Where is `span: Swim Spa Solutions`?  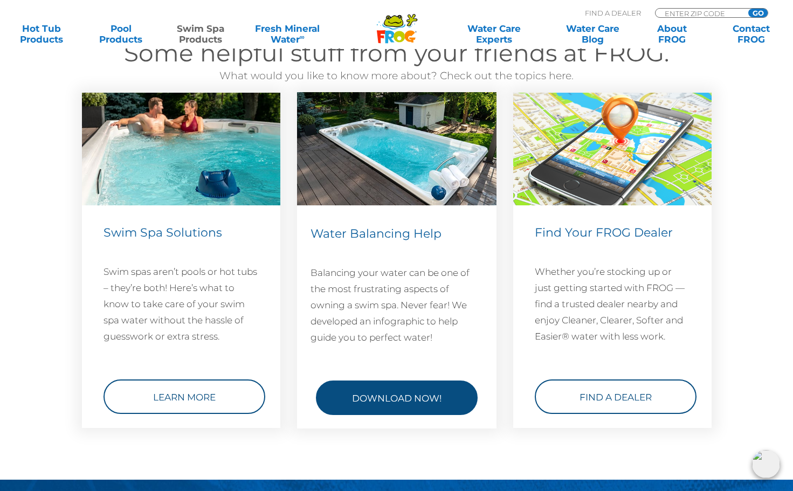 span: Swim Spa Solutions is located at coordinates (163, 232).